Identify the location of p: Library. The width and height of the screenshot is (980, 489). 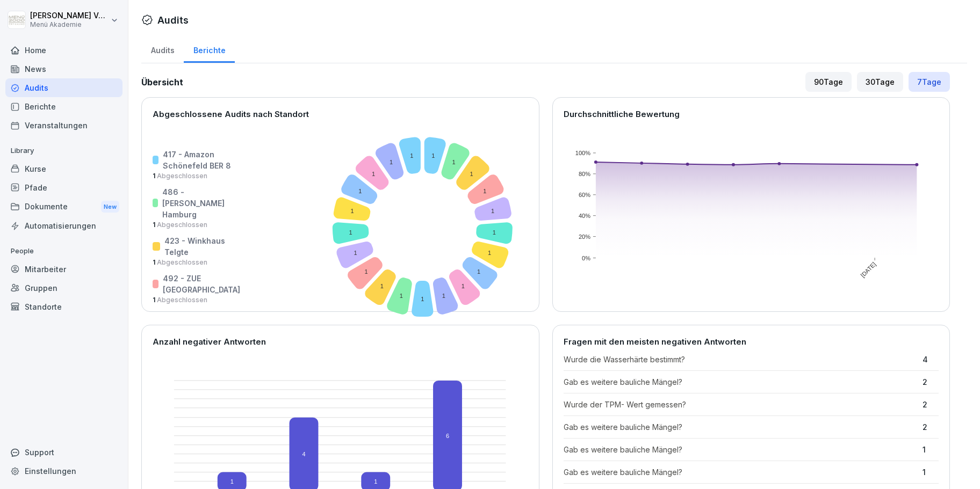
(64, 151).